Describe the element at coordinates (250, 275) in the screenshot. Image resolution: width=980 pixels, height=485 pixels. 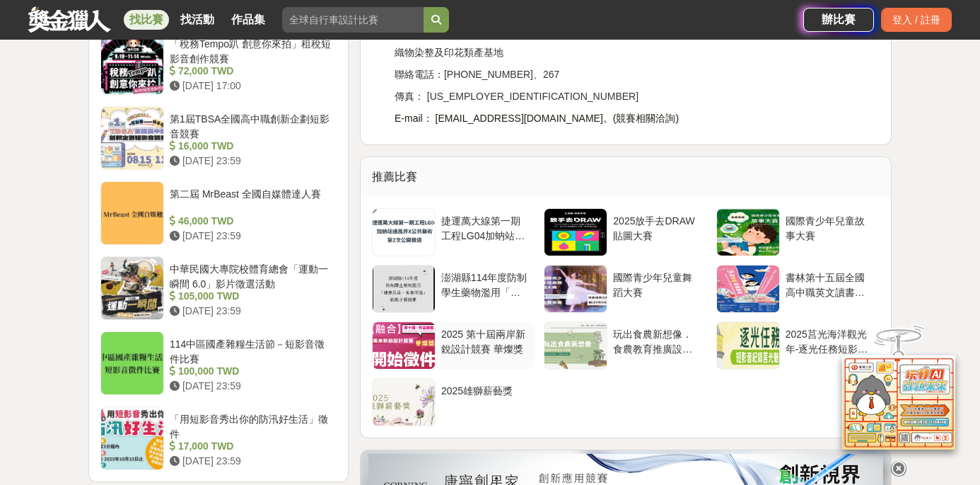
I see `div: 中華民國大專院校體育總會「運動一瞬間 6.0」影片徵選活動` at that location.